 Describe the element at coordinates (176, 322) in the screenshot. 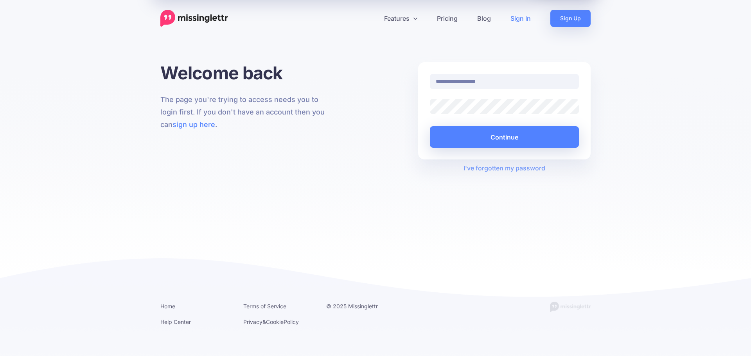

I see `a: Help Center` at that location.